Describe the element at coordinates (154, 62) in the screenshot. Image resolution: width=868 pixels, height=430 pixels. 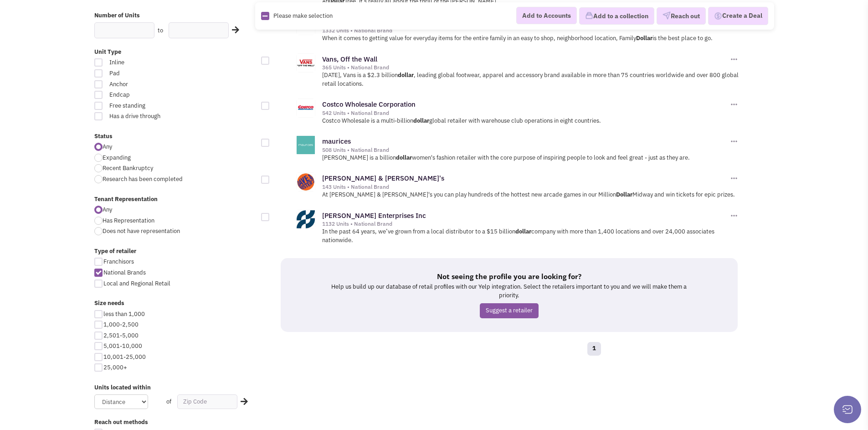
I see `span: Inline` at that location.